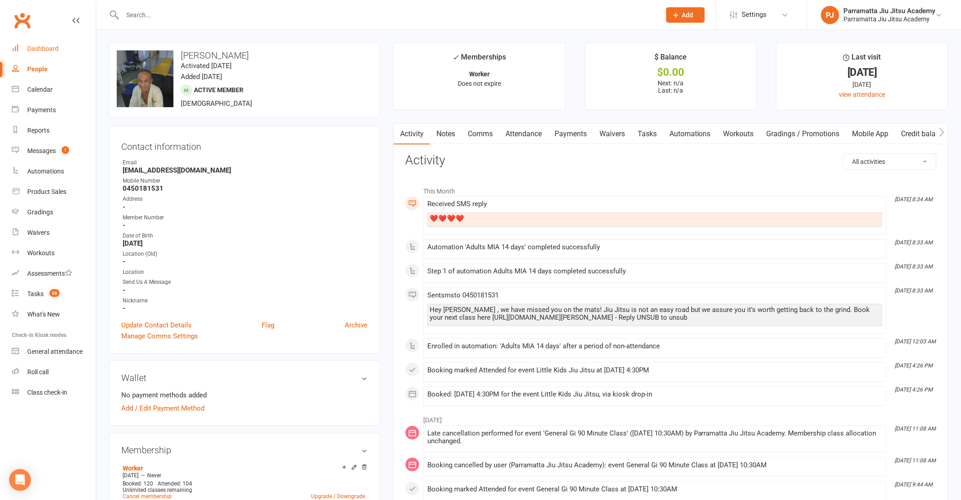  Describe the element at coordinates (463, 295) in the screenshot. I see `span: Sent sms to 0450181531` at that location.